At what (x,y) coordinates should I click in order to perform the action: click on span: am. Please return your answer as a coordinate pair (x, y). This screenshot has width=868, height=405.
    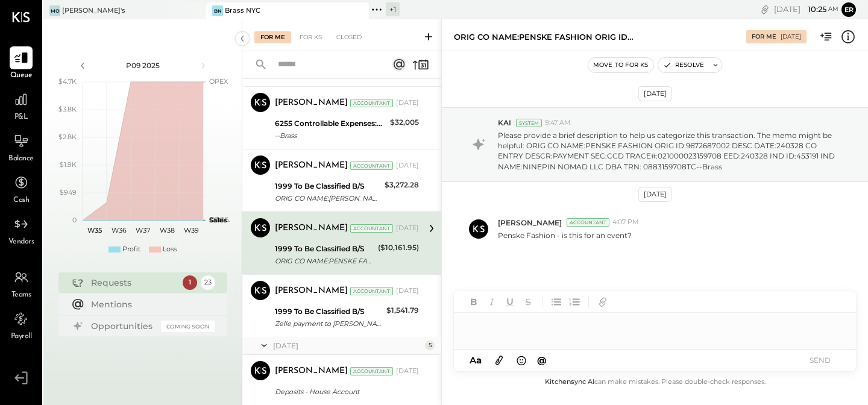
    Looking at the image, I should click on (833, 9).